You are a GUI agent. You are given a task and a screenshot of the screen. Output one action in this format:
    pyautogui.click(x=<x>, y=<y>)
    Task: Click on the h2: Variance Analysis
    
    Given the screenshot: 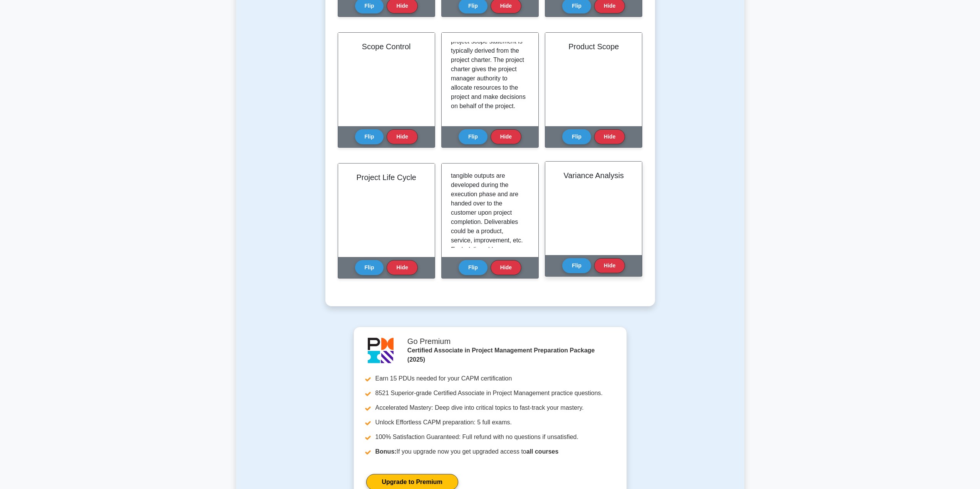 What is the action you would take?
    pyautogui.click(x=593, y=175)
    